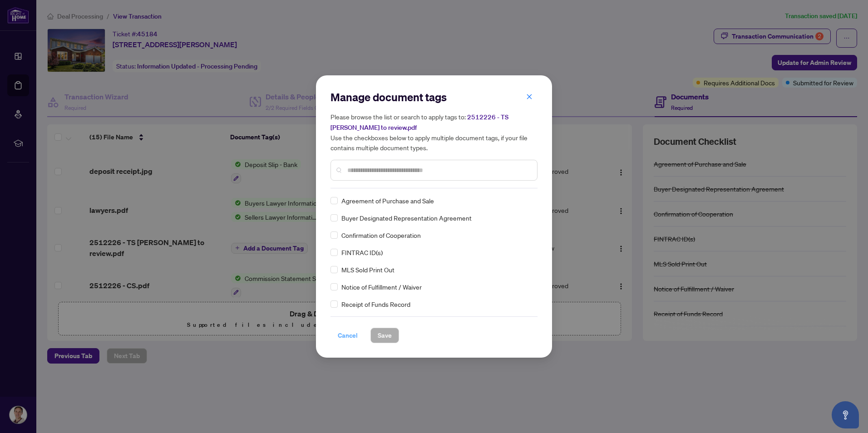 The width and height of the screenshot is (868, 433). I want to click on span: Confirmation of Cooperation, so click(381, 235).